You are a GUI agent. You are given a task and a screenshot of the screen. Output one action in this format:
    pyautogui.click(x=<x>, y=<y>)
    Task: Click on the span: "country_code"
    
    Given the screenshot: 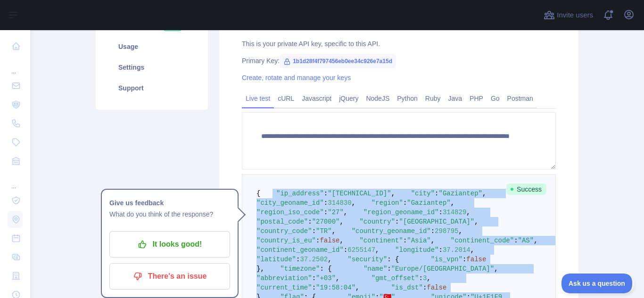 What is the action you would take?
    pyautogui.click(x=284, y=231)
    